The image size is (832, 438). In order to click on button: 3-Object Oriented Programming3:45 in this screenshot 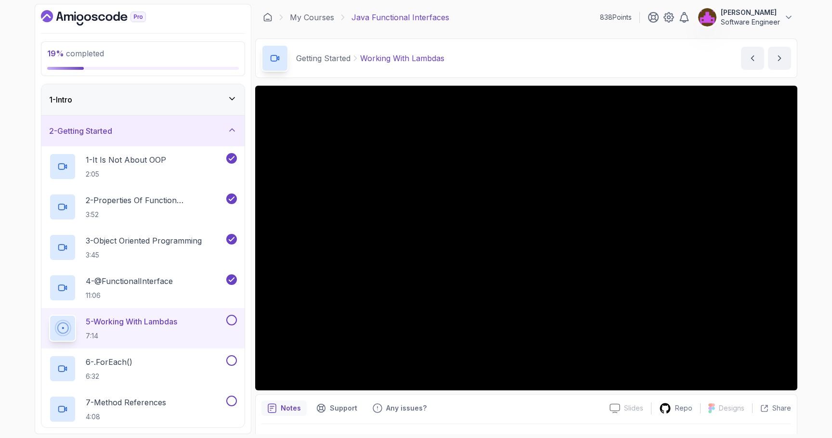, I will do `click(143, 247)`.